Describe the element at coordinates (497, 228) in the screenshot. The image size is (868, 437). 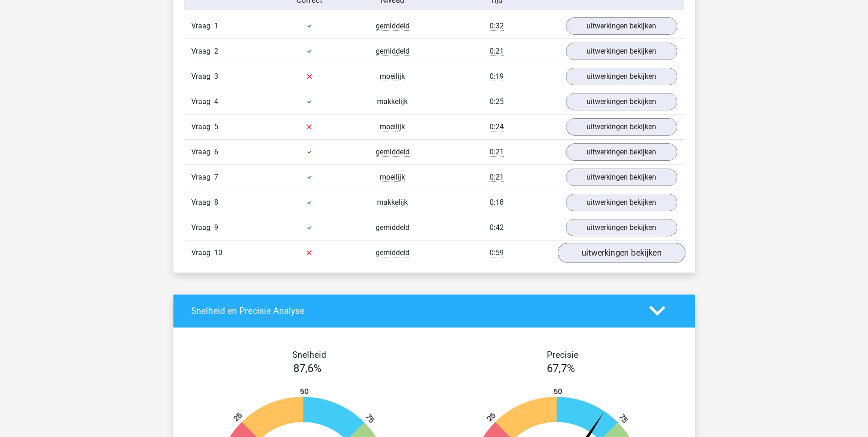
I see `span: 0:42` at that location.